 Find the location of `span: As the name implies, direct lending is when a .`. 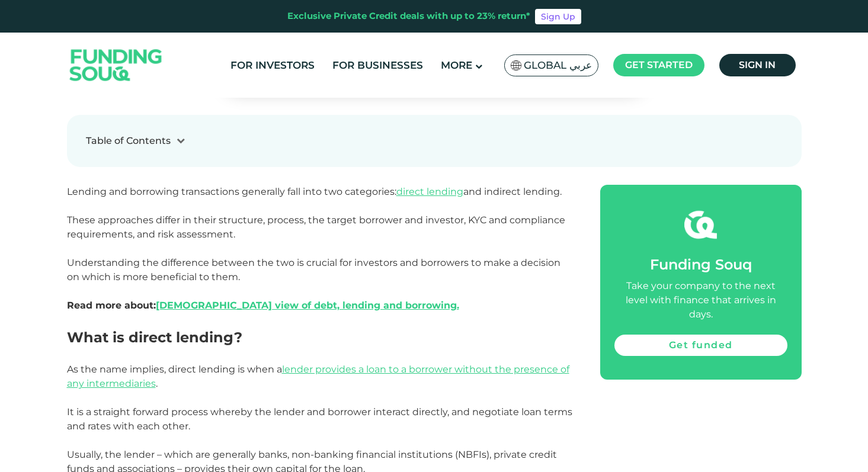

span: As the name implies, direct lending is when a . is located at coordinates (318, 377).